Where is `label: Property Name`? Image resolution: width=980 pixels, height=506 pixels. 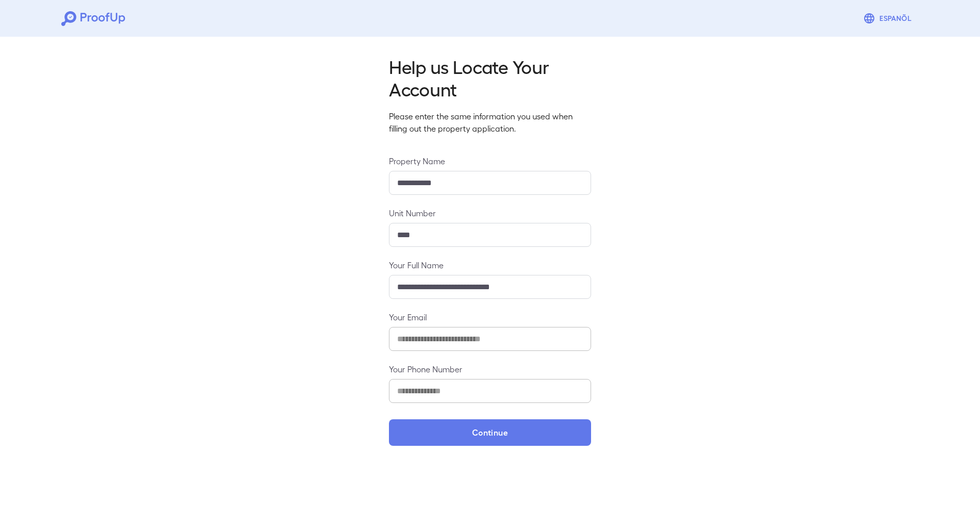
label: Property Name is located at coordinates (490, 161).